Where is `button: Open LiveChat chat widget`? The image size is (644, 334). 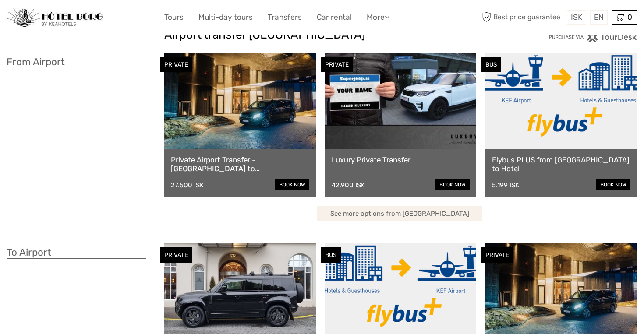
button: Open LiveChat chat widget is located at coordinates (106, 19).